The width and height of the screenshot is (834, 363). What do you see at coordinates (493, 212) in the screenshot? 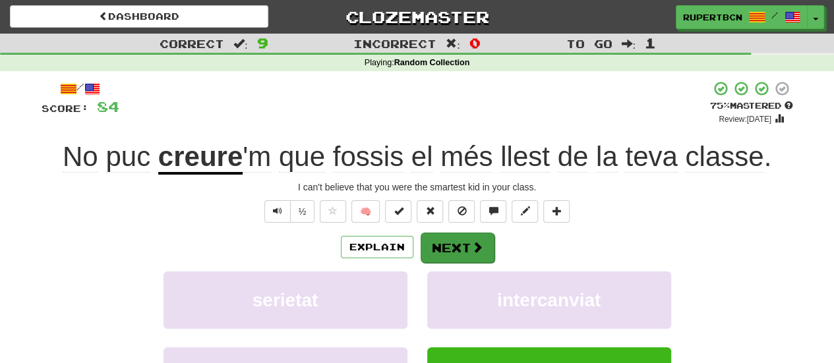
I see `button: Discuss sentence (alt+u)` at bounding box center [493, 212].